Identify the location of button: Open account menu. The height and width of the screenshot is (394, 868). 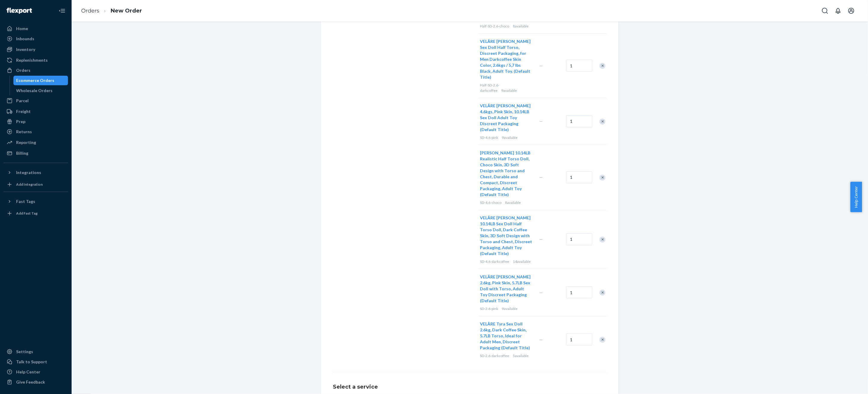
(851, 11).